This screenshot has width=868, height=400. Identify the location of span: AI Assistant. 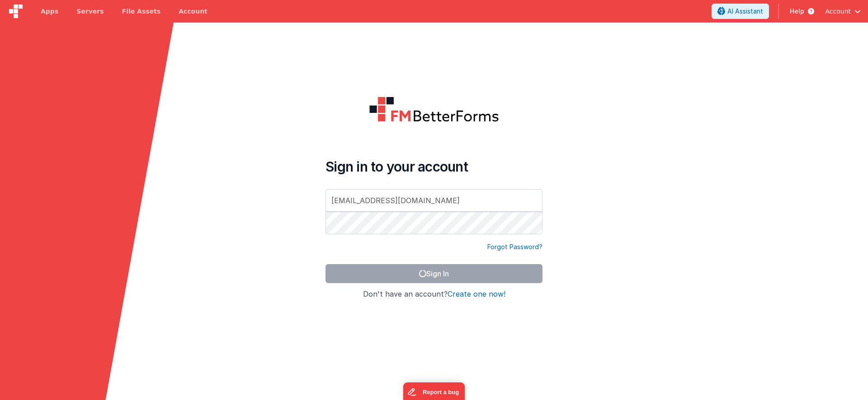
(745, 11).